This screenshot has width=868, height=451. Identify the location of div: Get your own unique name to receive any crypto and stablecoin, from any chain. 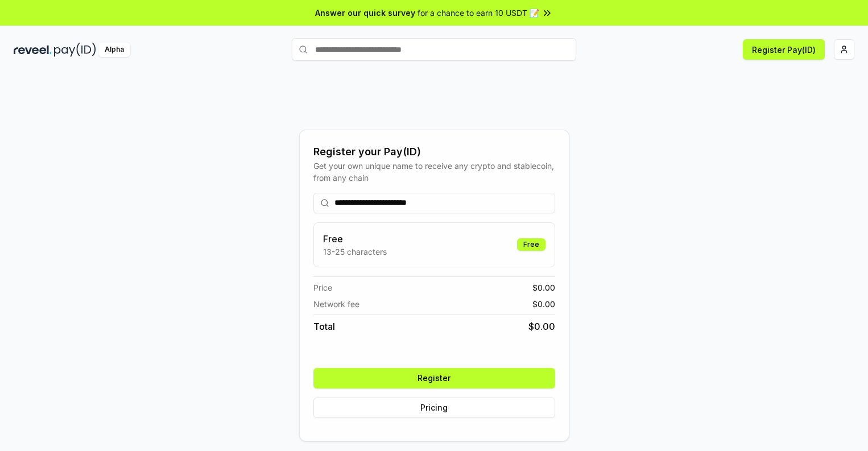
(434, 172).